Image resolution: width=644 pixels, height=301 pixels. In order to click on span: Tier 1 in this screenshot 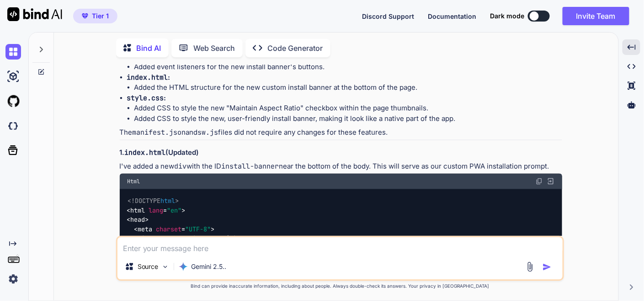, I will do `click(100, 16)`.